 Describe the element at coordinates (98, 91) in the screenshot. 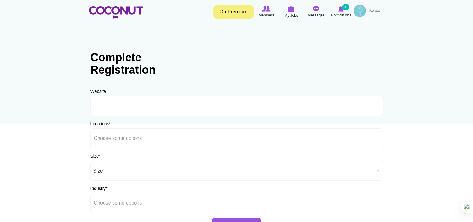

I see `label: Website` at that location.